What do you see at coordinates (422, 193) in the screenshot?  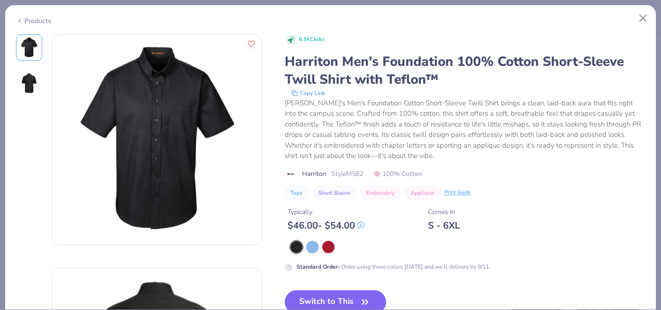 I see `button: Applique` at bounding box center [422, 193].